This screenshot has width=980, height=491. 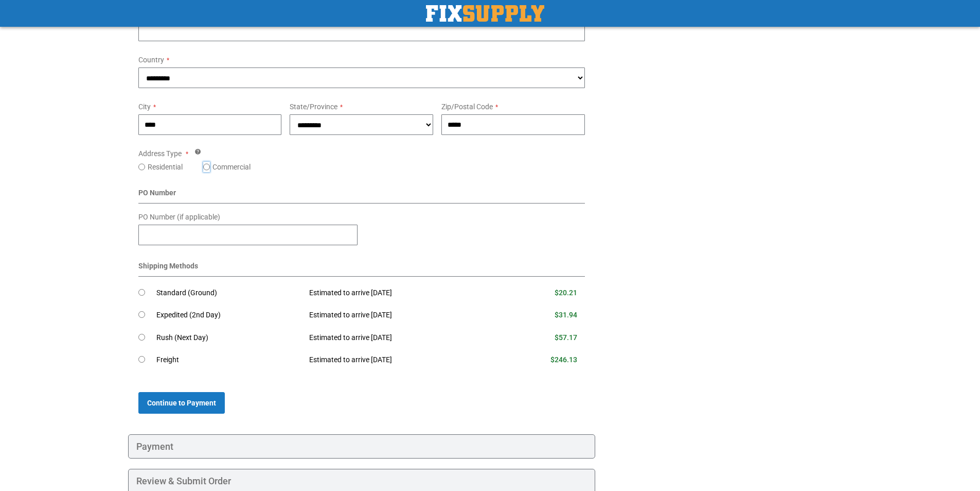 What do you see at coordinates (151, 59) in the screenshot?
I see `span: Country` at bounding box center [151, 59].